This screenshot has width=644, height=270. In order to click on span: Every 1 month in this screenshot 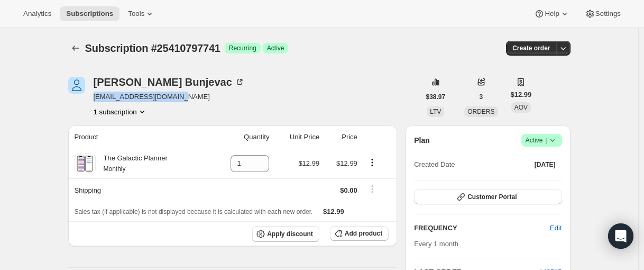, I will do `click(436, 244)`.